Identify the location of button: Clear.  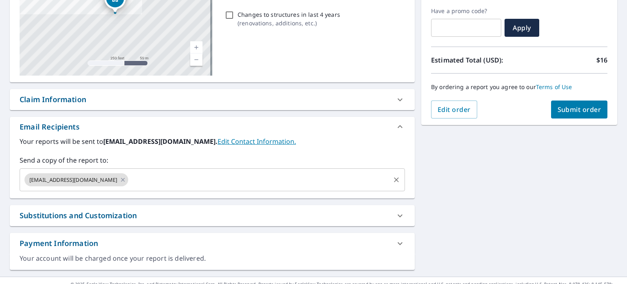
(396, 180).